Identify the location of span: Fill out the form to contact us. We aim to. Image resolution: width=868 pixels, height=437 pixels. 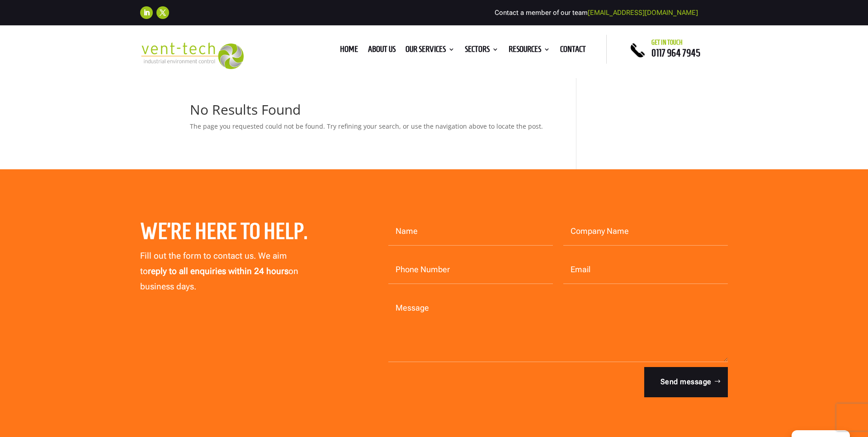
(213, 264).